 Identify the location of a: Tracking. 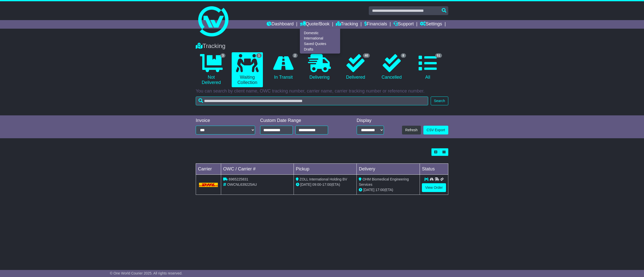
(347, 25).